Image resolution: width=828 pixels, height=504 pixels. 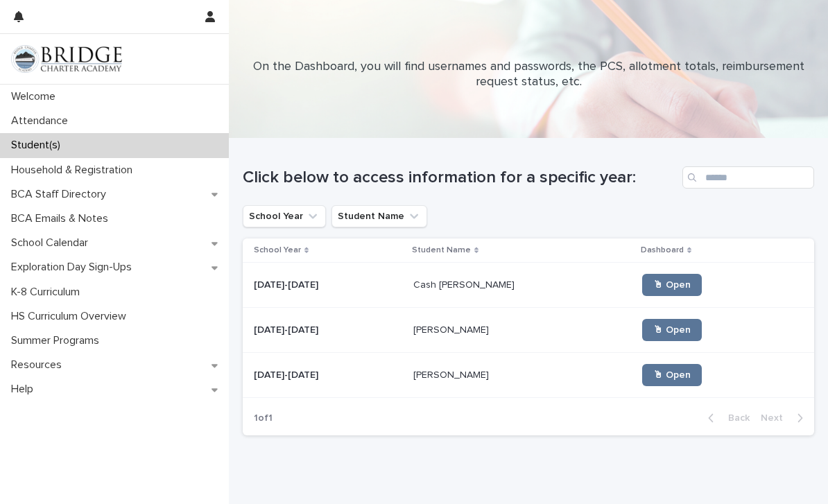 I want to click on p: 1 of 1, so click(x=262, y=419).